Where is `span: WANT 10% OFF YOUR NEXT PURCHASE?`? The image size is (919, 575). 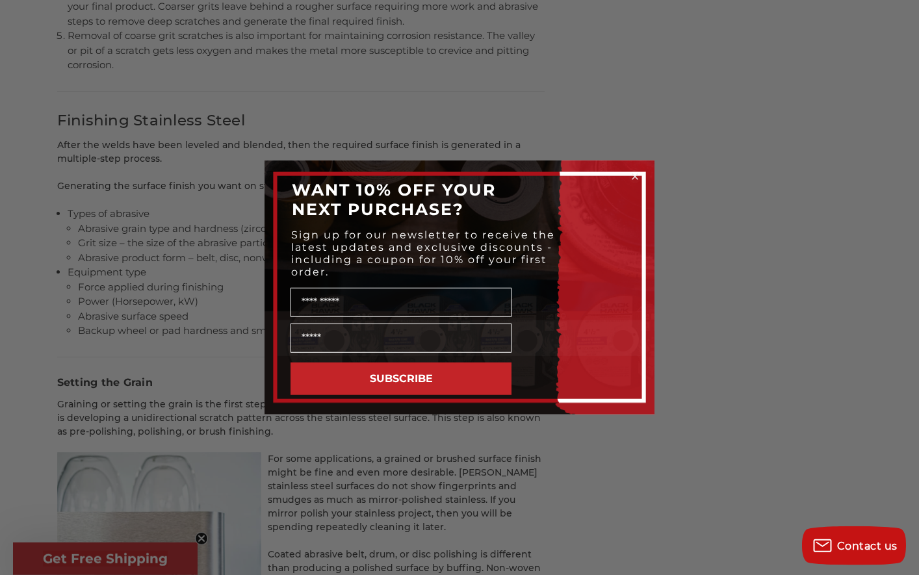
span: WANT 10% OFF YOUR NEXT PURCHASE? is located at coordinates (394, 199).